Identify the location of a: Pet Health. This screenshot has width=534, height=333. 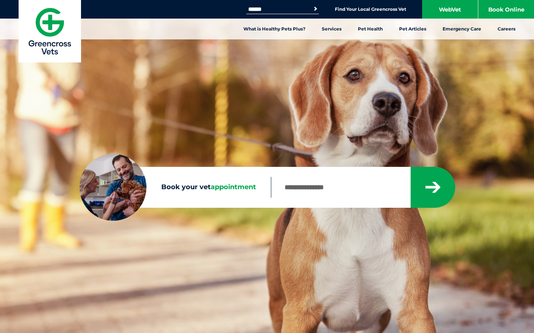
(370, 29).